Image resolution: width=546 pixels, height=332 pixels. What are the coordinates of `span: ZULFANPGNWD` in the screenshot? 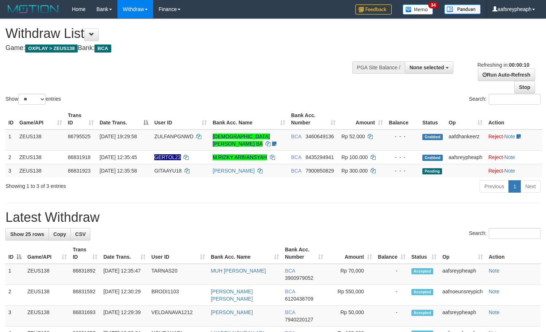 It's located at (174, 136).